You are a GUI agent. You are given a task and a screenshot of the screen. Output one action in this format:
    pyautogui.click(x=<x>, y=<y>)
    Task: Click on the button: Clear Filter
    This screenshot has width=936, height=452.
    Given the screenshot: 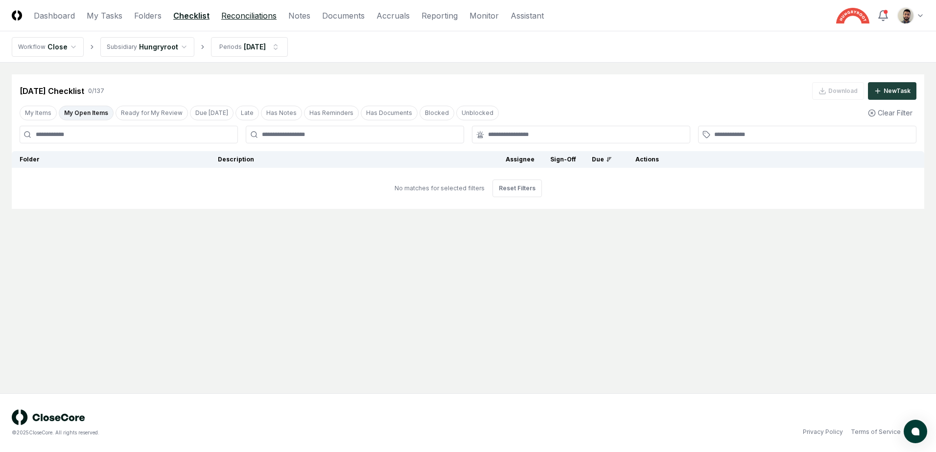 What is the action you would take?
    pyautogui.click(x=890, y=113)
    